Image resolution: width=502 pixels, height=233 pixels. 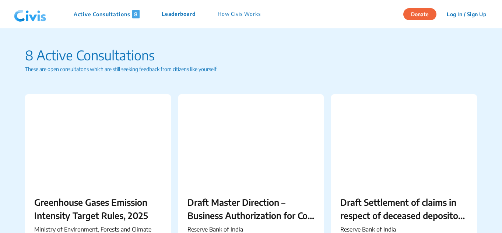 I want to click on p: Leaderboard, so click(x=179, y=14).